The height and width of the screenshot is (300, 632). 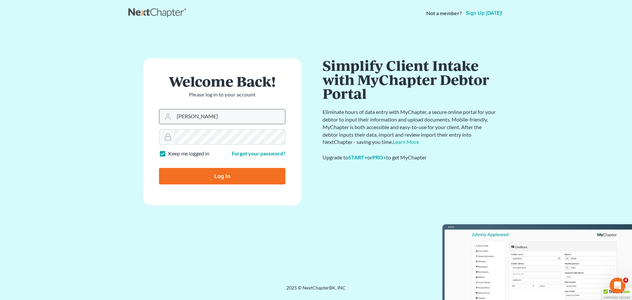 What do you see at coordinates (626, 280) in the screenshot?
I see `span: 4` at bounding box center [626, 280].